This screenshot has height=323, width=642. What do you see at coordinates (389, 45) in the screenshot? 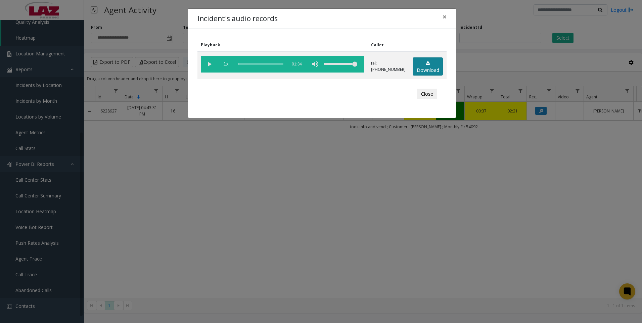
I see `th: Caller` at bounding box center [389, 45].